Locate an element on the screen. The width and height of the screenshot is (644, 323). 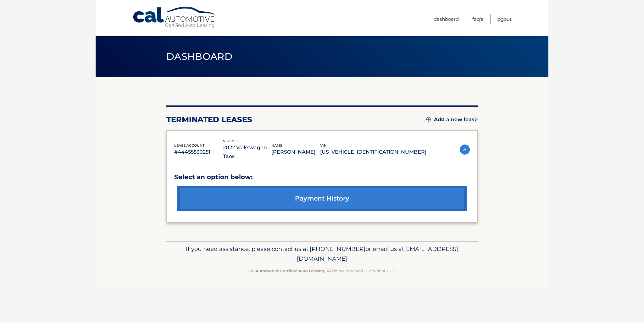
span: Dashboard is located at coordinates (199, 56).